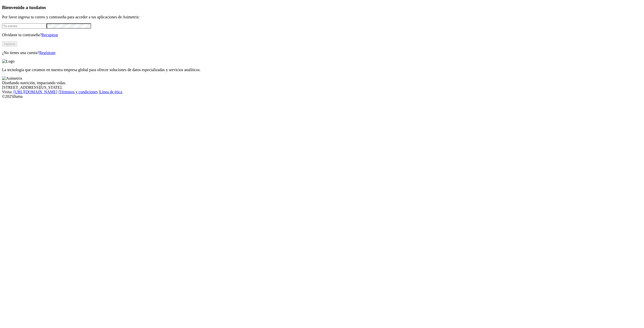  I want to click on p: ¿No tienes una cuenta?, so click(322, 53).